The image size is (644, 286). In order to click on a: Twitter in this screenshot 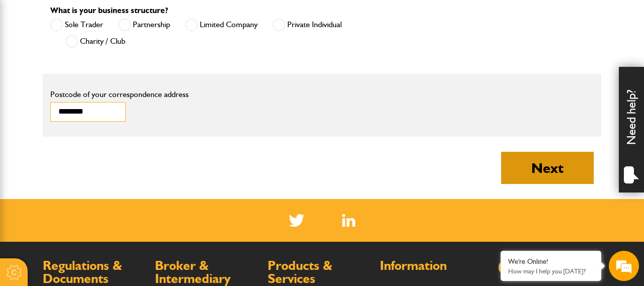, I will do `click(297, 220)`.